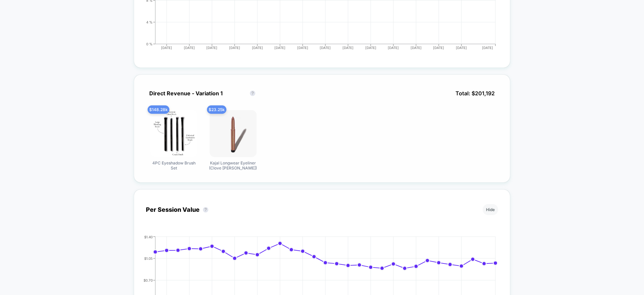  What do you see at coordinates (233, 133) in the screenshot?
I see `img: Kajal Longwear Eyeliner (Clove Kohl)` at bounding box center [233, 133].